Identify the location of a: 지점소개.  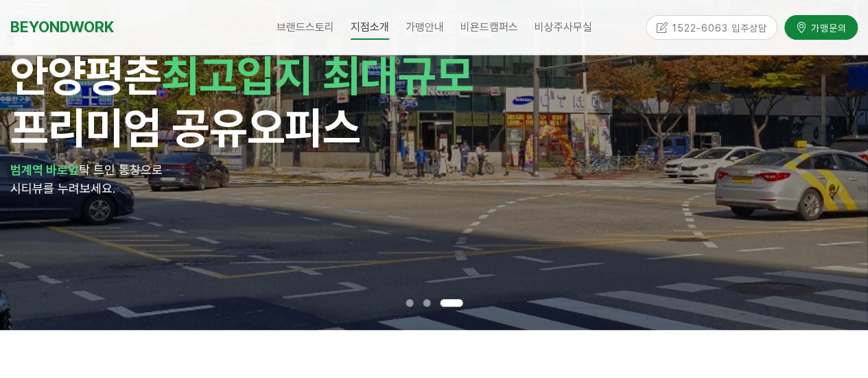
(370, 27).